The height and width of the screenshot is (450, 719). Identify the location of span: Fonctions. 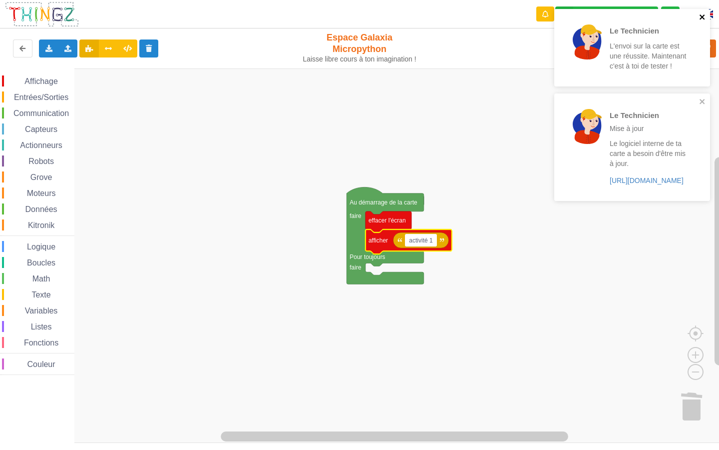
(41, 342).